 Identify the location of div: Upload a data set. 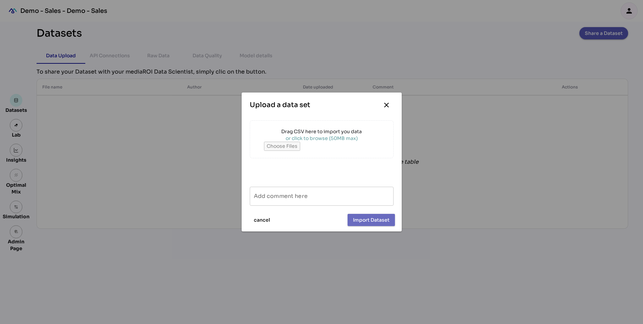
(280, 105).